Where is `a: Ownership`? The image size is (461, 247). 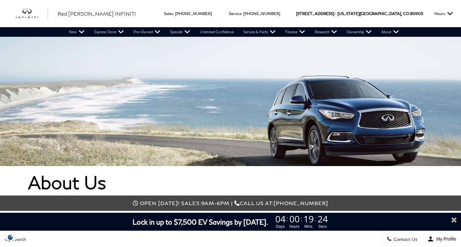 a: Ownership is located at coordinates (360, 32).